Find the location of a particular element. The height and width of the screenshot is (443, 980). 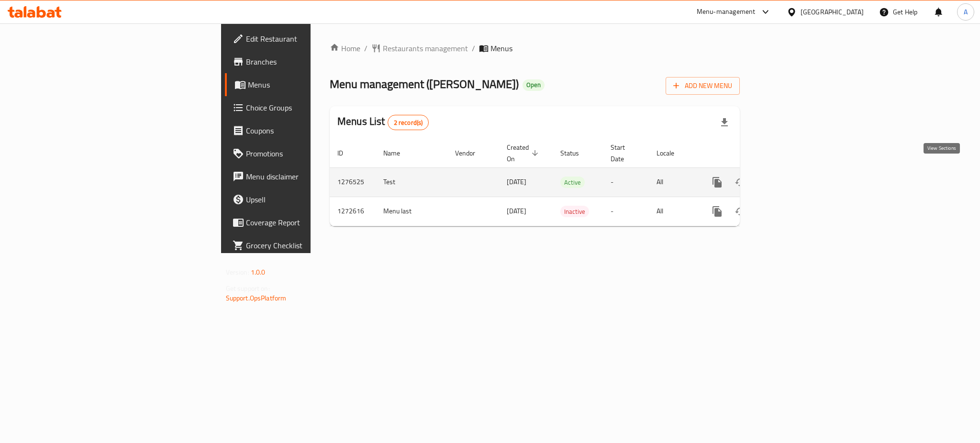

span: Grocery Checklist is located at coordinates (312, 245).